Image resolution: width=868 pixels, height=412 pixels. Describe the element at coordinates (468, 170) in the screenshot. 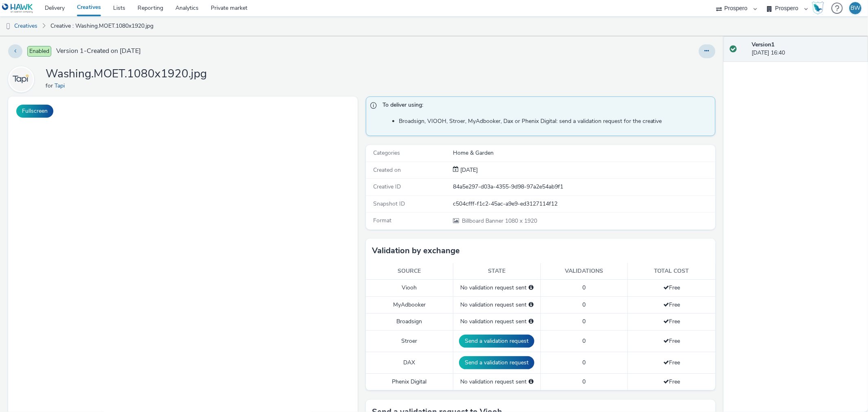

I see `div: Creation 07 August 2025, 16:40` at that location.